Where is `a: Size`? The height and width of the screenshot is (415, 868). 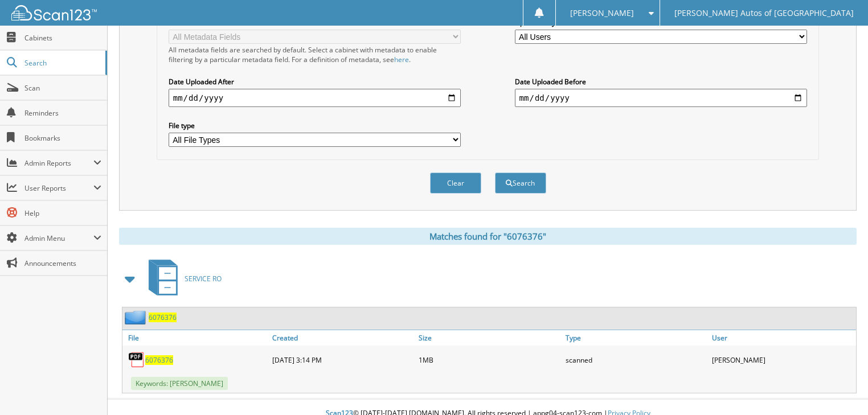
a: Size is located at coordinates (490, 337).